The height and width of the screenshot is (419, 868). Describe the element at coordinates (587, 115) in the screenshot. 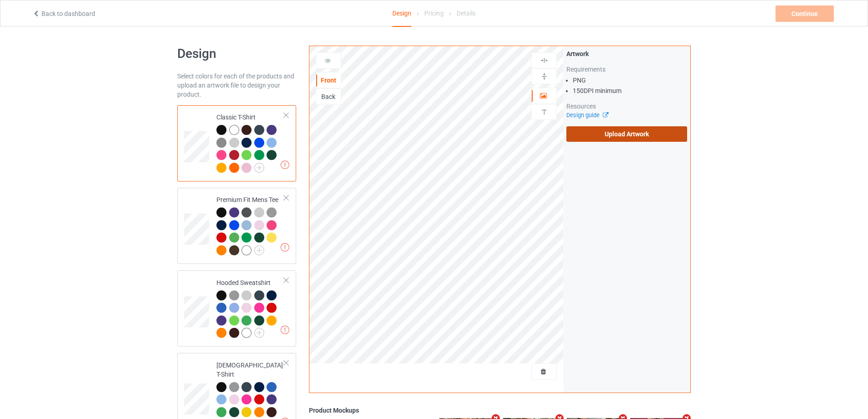

I see `a: Design guide` at that location.